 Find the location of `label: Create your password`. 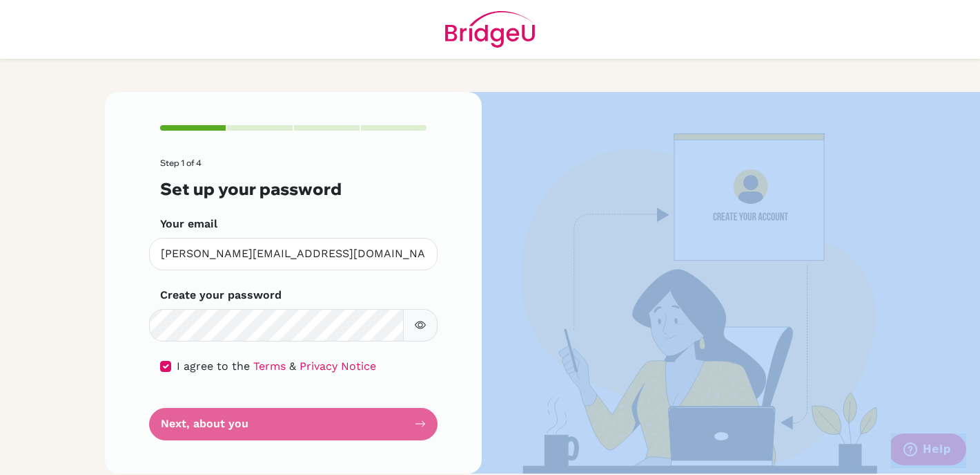

label: Create your password is located at coordinates (221, 295).